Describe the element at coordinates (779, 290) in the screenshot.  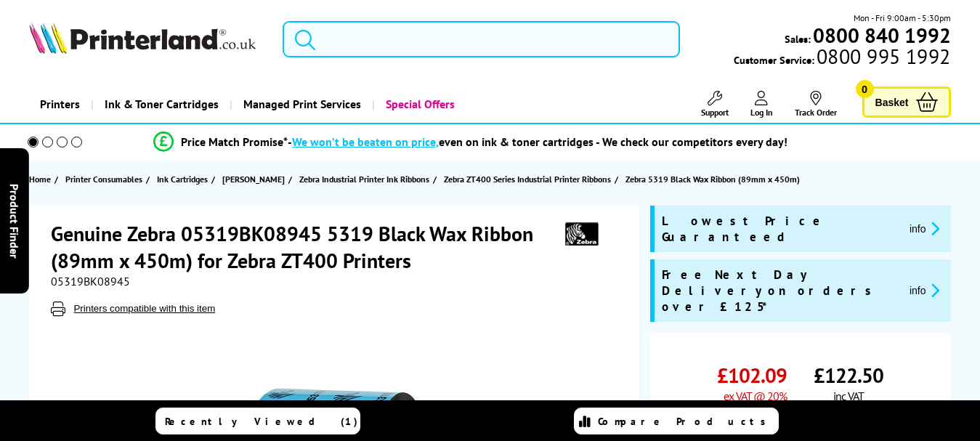
I see `span: Free Next Day Delivery on orders over £125*` at that location.